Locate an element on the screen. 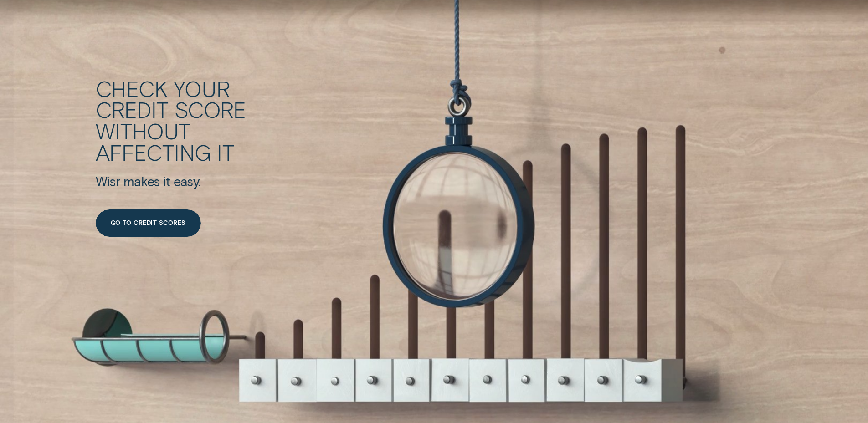 Image resolution: width=868 pixels, height=423 pixels. div: Wisr is located at coordinates (108, 181).